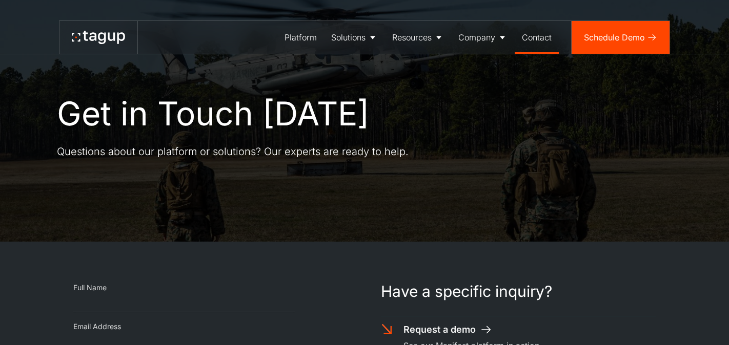  What do you see at coordinates (518, 292) in the screenshot?
I see `h1: Have a specific inquiry?` at bounding box center [518, 292].